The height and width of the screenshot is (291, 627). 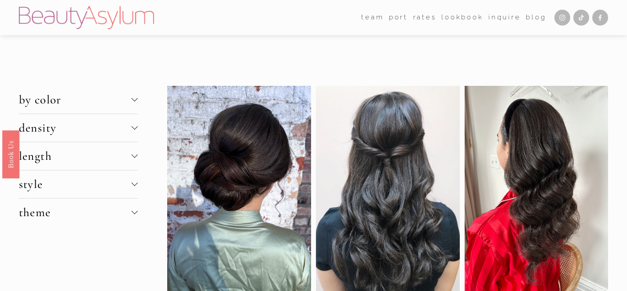 What do you see at coordinates (78, 99) in the screenshot?
I see `button: by color` at bounding box center [78, 99].